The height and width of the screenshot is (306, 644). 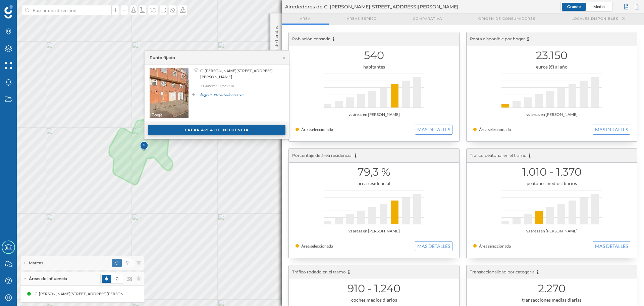 I want to click on div: peatones medios diarios, so click(x=552, y=184).